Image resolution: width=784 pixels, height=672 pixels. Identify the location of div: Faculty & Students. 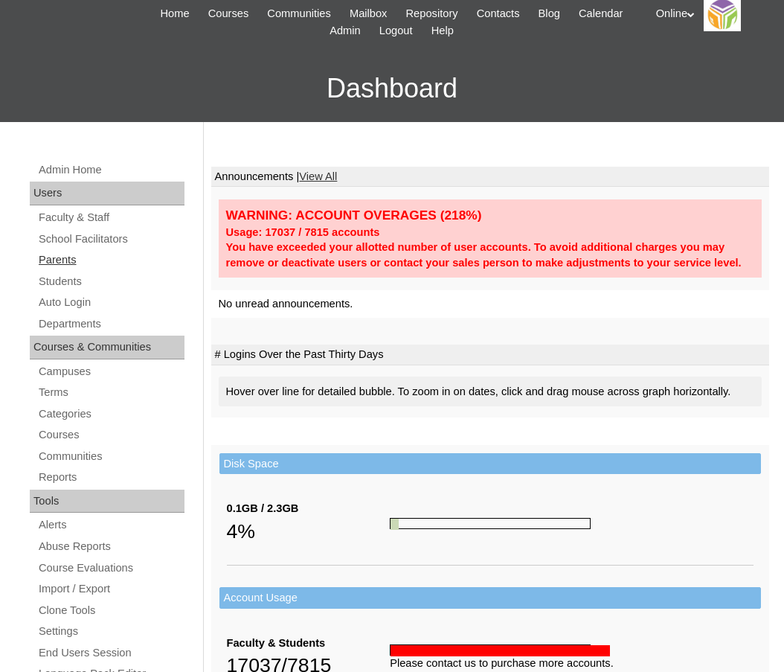
(308, 643).